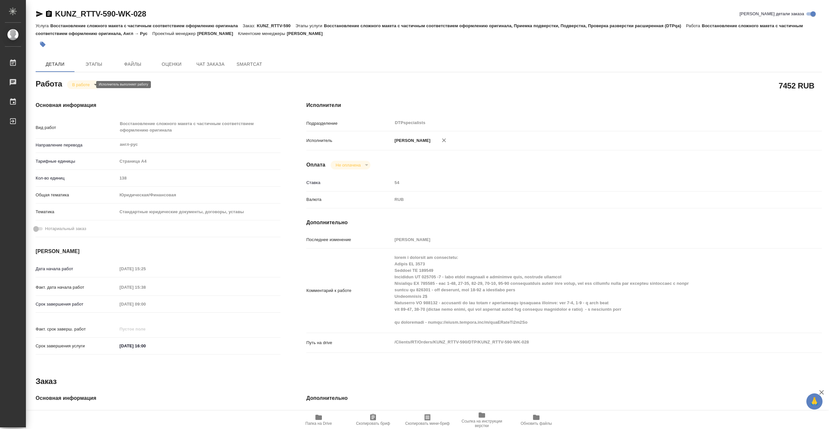 This screenshot has height=429, width=829. Describe the element at coordinates (76, 269) in the screenshot. I see `p: Дата начала работ` at that location.